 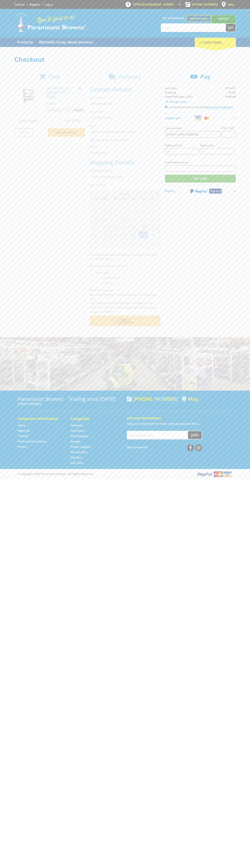 I want to click on input: Please accept the terms and conditions., so click(x=166, y=107).